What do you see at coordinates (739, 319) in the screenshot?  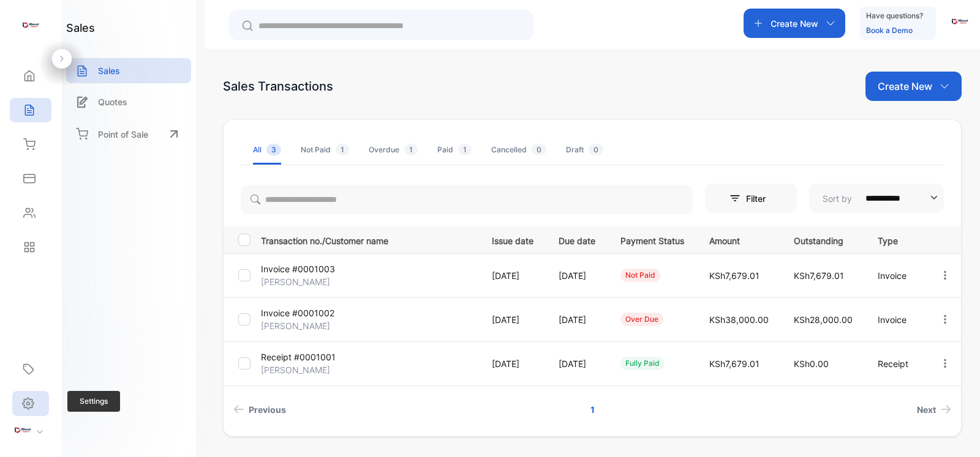 I see `span: KSh38,000.00` at bounding box center [739, 319].